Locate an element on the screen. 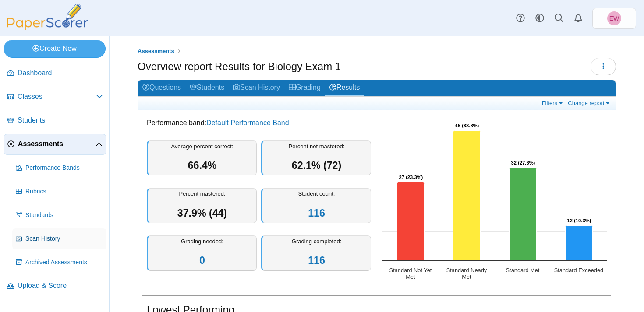 Image resolution: width=644 pixels, height=312 pixels. text: 27 (23.3%) is located at coordinates (411, 177).